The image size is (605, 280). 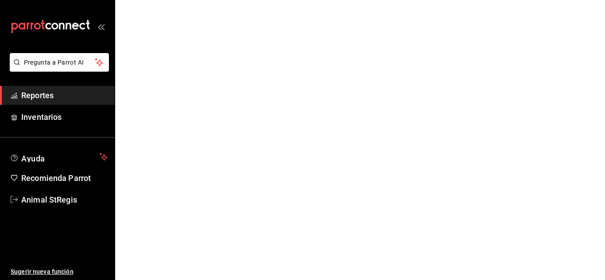 What do you see at coordinates (59, 62) in the screenshot?
I see `span: Pregunta a Parrot AI` at bounding box center [59, 62].